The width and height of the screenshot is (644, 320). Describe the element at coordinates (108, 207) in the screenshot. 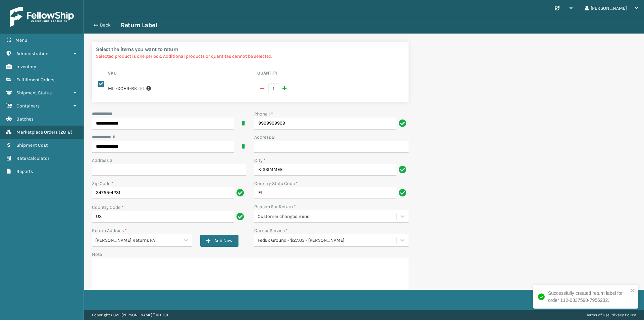

I see `label: Country Code` at that location.